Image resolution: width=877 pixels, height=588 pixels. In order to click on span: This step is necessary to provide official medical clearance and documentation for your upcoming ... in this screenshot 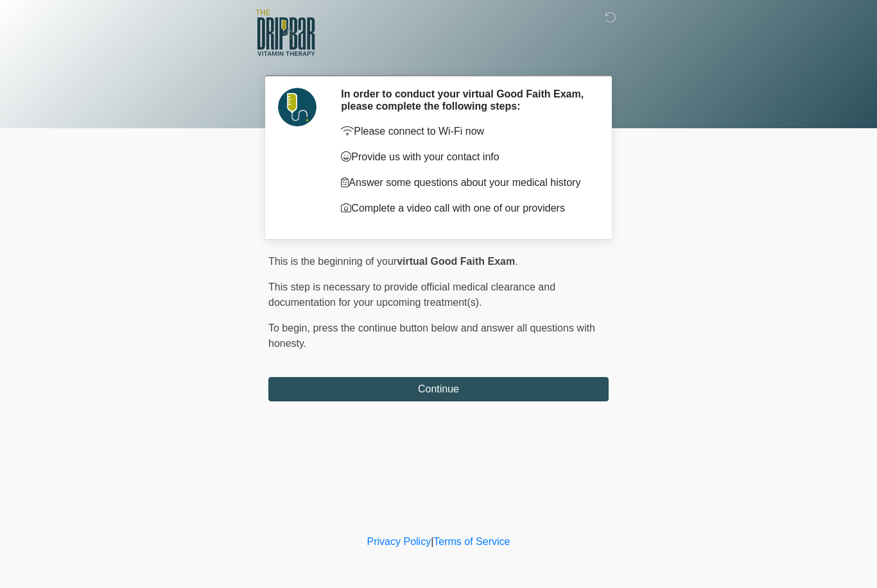, I will do `click(411, 294)`.